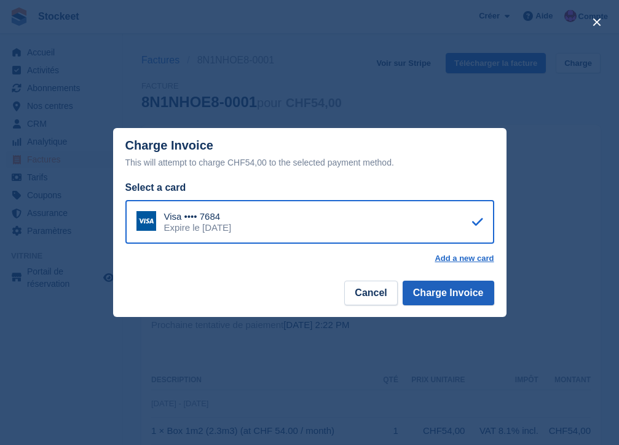 Image resolution: width=619 pixels, height=445 pixels. I want to click on div: This will attempt to charge CHF54,00 to the selected payment method., so click(310, 162).